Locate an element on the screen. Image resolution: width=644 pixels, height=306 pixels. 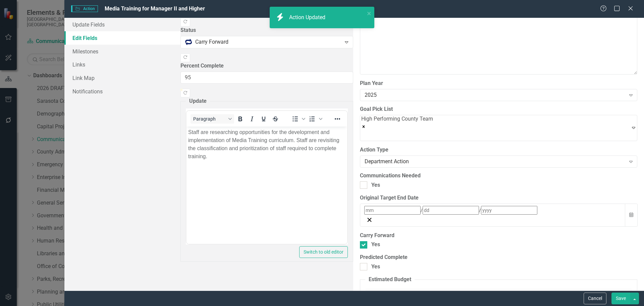
button: Underline is located at coordinates (264, 119).